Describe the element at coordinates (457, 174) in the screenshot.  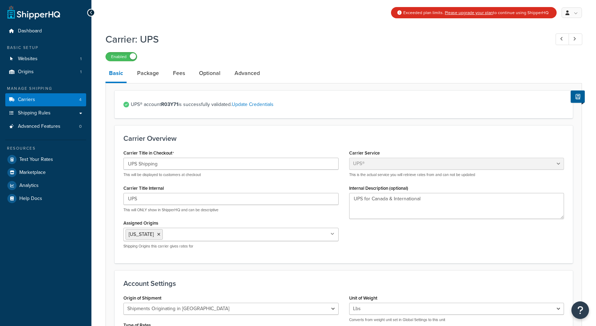
I see `p: This is the actual service you will retrieve rates from and can not be updated` at that location.